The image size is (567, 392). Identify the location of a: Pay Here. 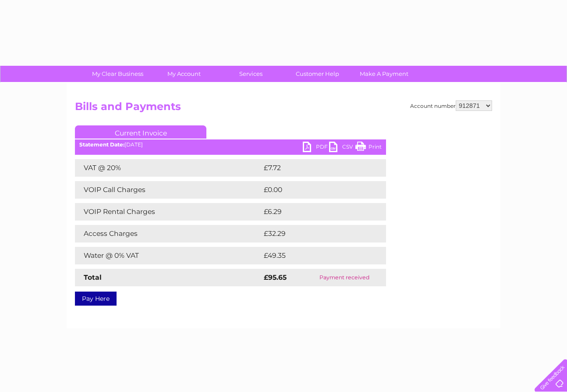
(96, 299).